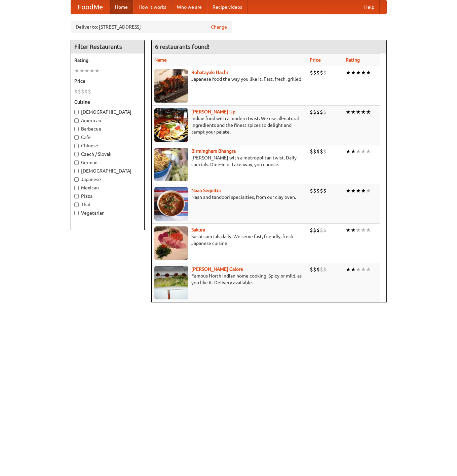 The width and height of the screenshot is (457, 476). Describe the element at coordinates (189, 7) in the screenshot. I see `a: Who we are` at that location.